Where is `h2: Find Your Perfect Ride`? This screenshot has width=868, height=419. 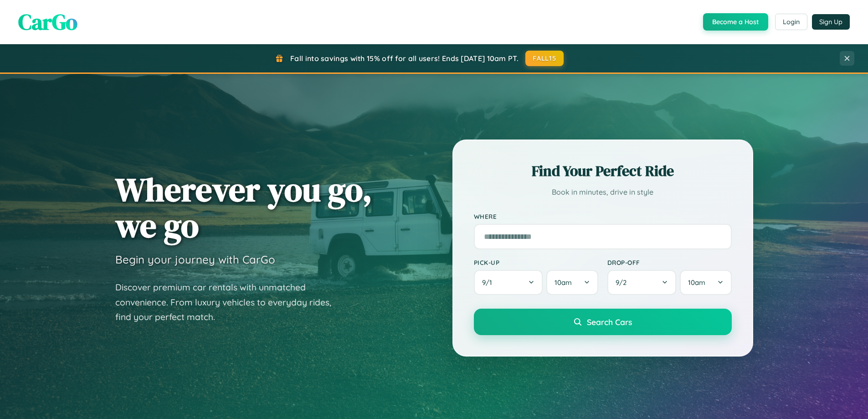
h2: Find Your Perfect Ride is located at coordinates (603, 171).